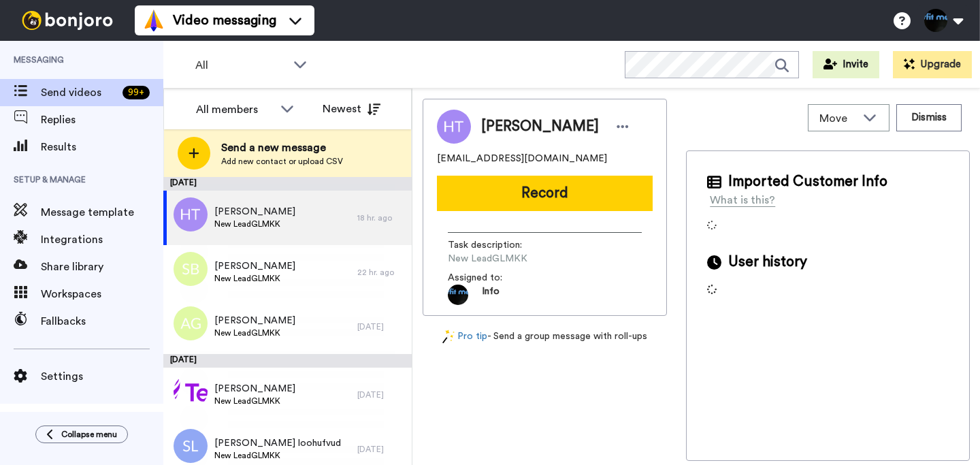 This screenshot has height=465, width=980. Describe the element at coordinates (102, 294) in the screenshot. I see `span: Workspaces` at that location.